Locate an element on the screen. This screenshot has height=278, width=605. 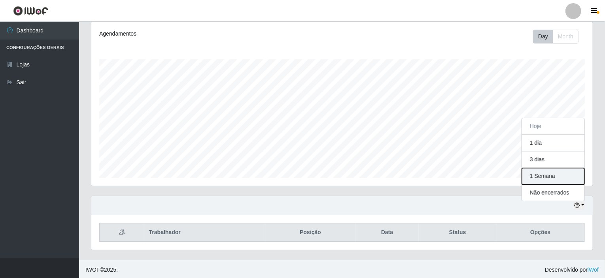
img: CoreUI Logo is located at coordinates (30, 11).